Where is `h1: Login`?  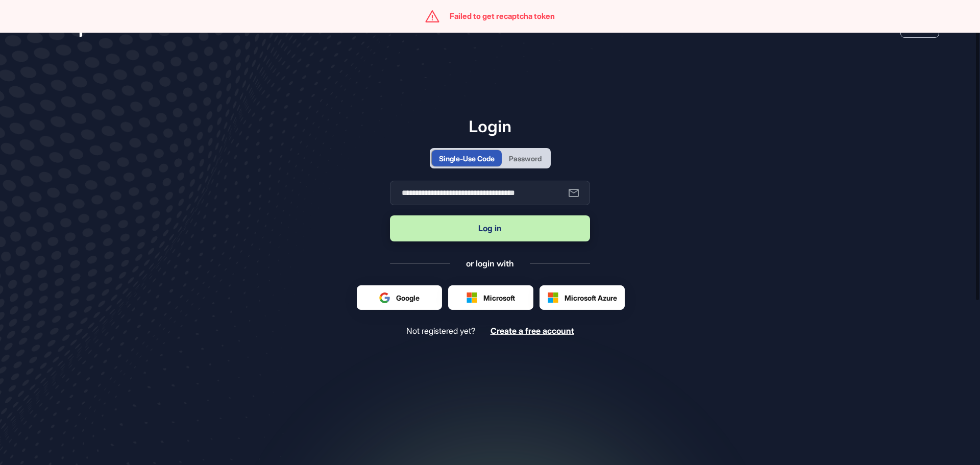 h1: Login is located at coordinates (490, 126).